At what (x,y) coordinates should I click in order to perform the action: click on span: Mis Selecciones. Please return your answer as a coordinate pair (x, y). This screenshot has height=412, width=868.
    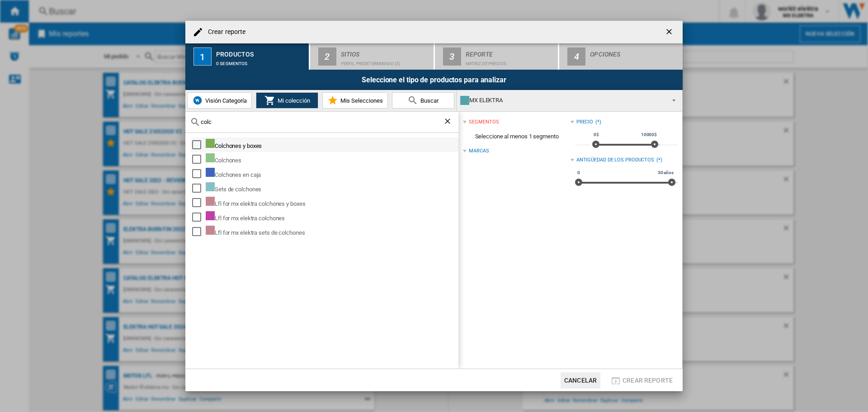
    Looking at the image, I should click on (360, 100).